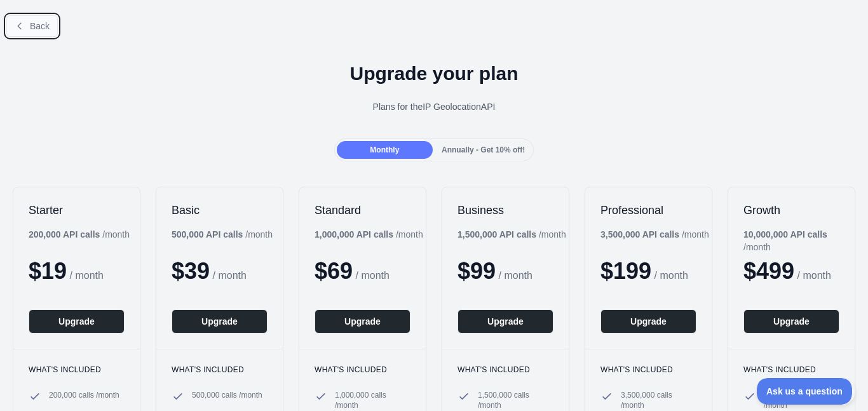  What do you see at coordinates (648, 211) in the screenshot?
I see `h2: Professional` at bounding box center [648, 211].